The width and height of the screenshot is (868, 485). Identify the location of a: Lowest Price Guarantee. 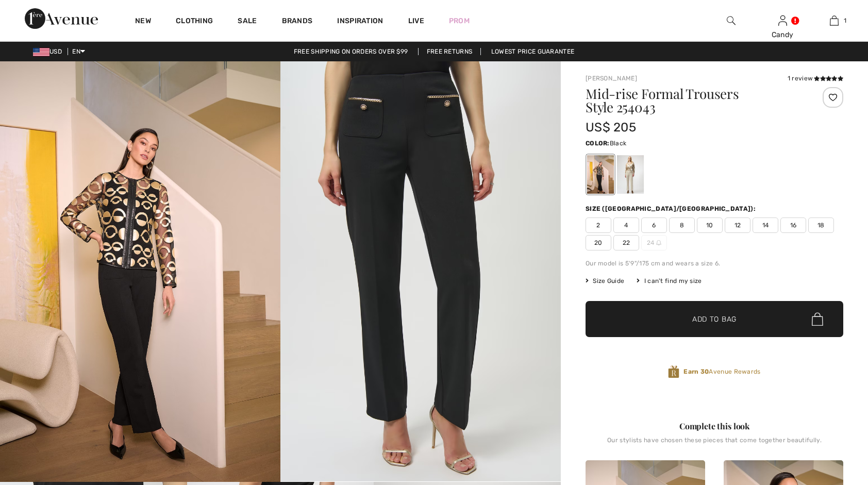
(533, 52).